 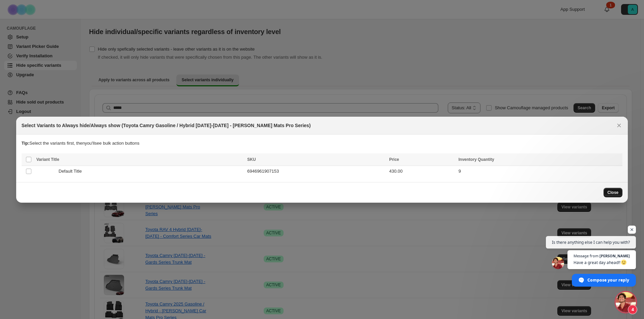 What do you see at coordinates (251, 159) in the screenshot?
I see `span: SKU` at bounding box center [251, 159].